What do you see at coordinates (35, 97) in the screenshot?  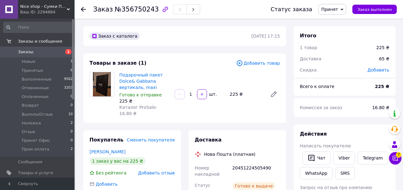 I see `span: Оплаченные` at bounding box center [35, 97].